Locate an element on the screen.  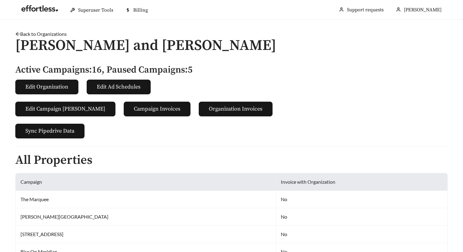
span: Sync Pipedrive Data is located at coordinates (50, 131).